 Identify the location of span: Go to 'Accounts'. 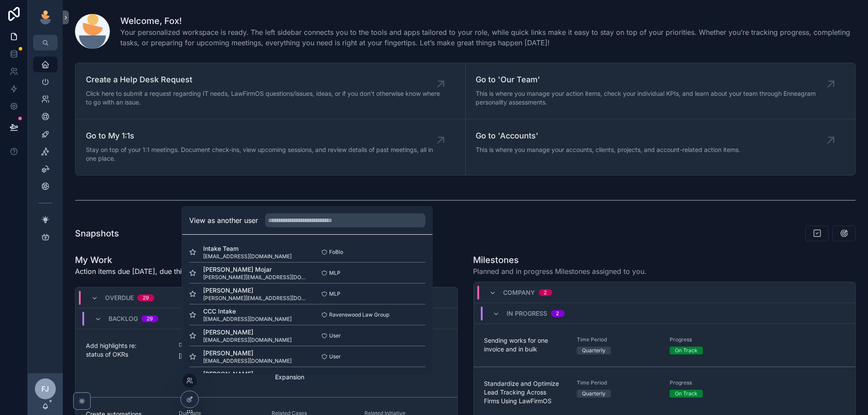
(608, 136).